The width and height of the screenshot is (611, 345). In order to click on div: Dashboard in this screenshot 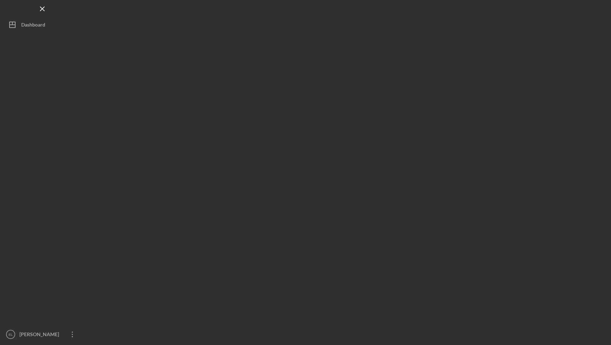, I will do `click(33, 25)`.